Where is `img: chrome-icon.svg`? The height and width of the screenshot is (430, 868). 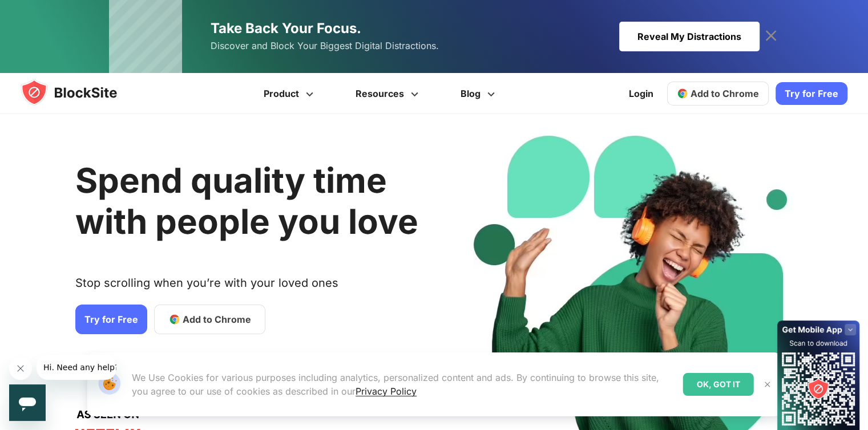 img: chrome-icon.svg is located at coordinates (683, 93).